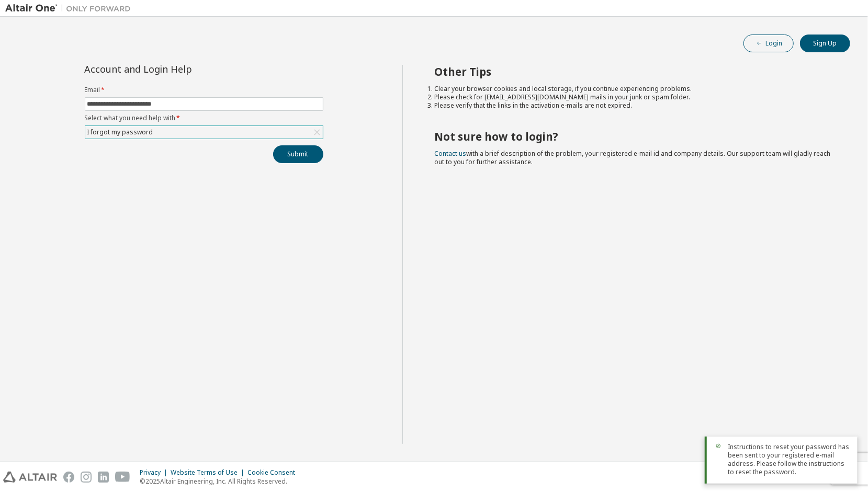  I want to click on span: Instructions to reset your password has been sent to your registered e-mail address. Please follo..., so click(788, 460).